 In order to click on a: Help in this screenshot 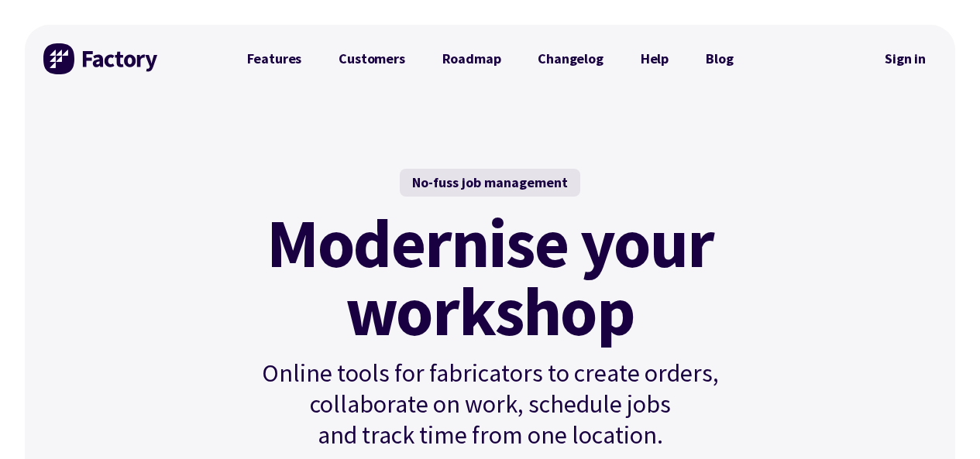, I will do `click(655, 59)`.